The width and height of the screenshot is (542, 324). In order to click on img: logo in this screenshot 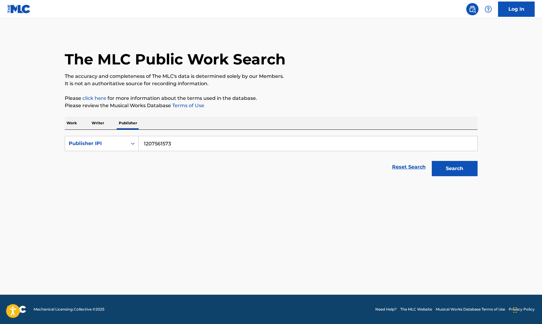, I will do `click(17, 309)`.